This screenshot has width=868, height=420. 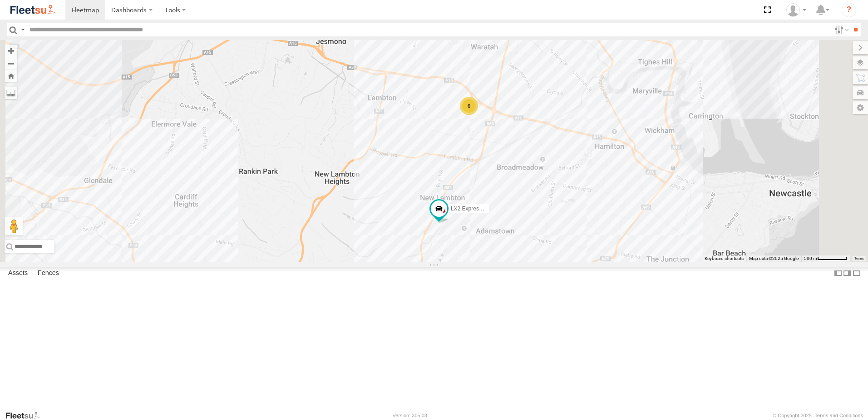 I want to click on label: Dock Summary Table to the Right, so click(x=847, y=273).